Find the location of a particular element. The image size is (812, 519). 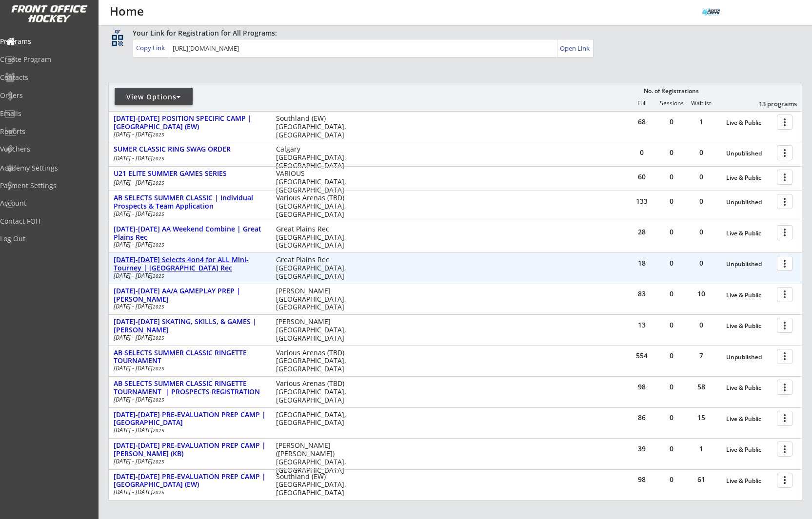

div: U21 ELITE SUMMER GAMES SERIES is located at coordinates (190, 173).